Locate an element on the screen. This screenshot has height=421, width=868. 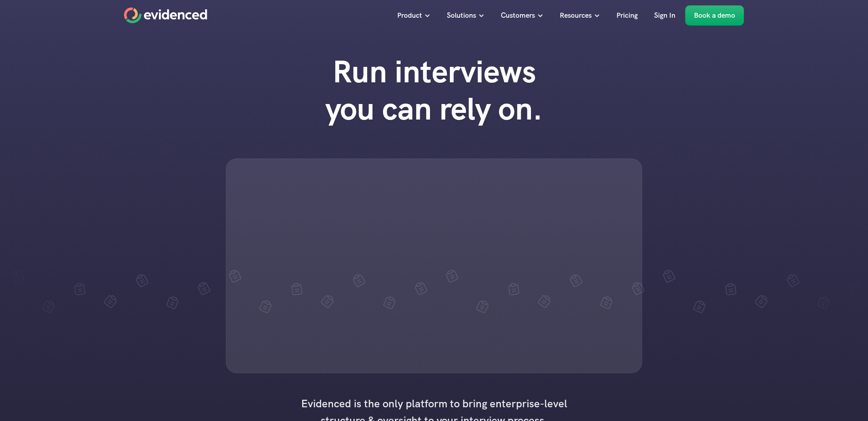
p: Book a demo is located at coordinates (714, 16).